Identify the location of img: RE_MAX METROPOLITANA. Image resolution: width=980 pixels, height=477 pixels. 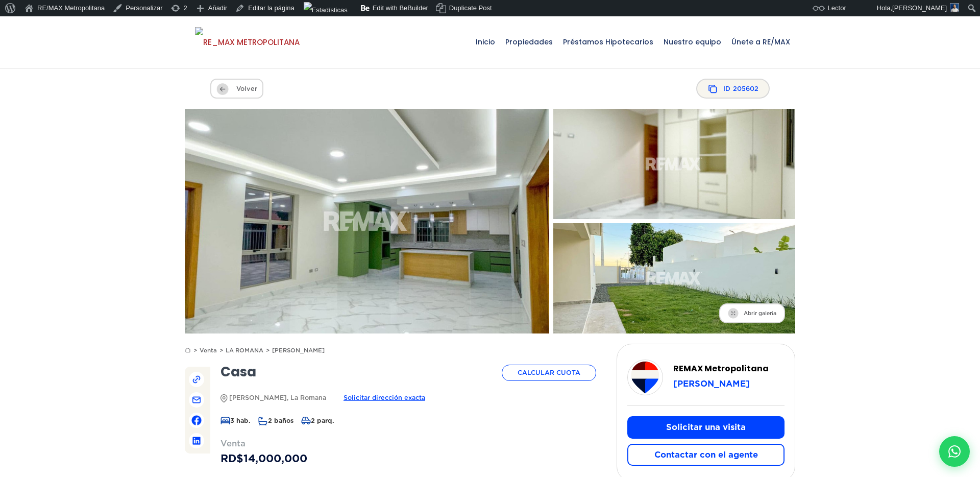
(247, 42).